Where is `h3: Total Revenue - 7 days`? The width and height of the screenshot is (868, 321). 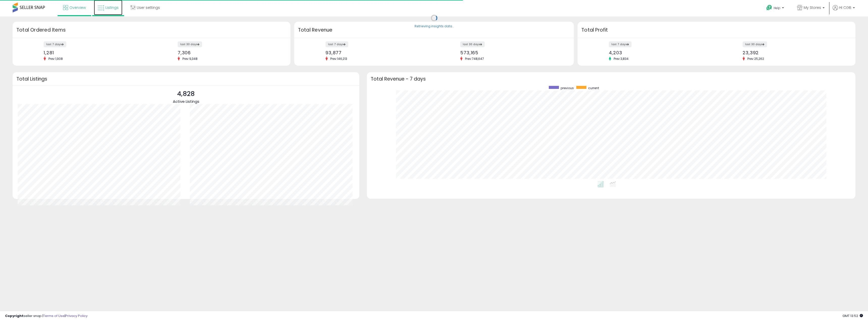 h3: Total Revenue - 7 days is located at coordinates (612, 79).